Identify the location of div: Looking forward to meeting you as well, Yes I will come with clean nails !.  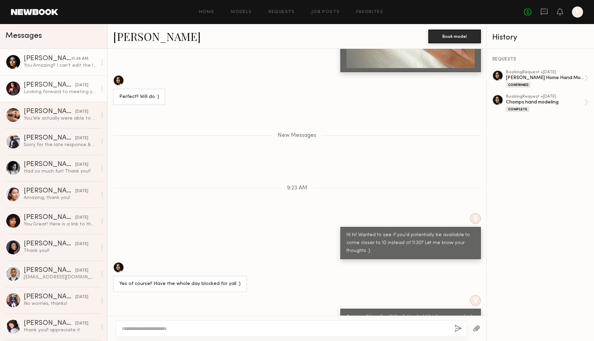
(60, 92).